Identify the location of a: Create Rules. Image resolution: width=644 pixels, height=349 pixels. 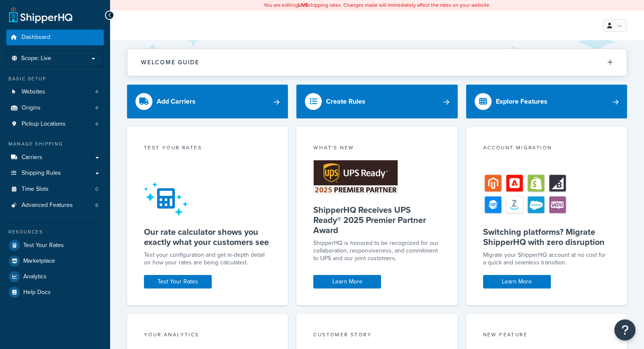
(377, 101).